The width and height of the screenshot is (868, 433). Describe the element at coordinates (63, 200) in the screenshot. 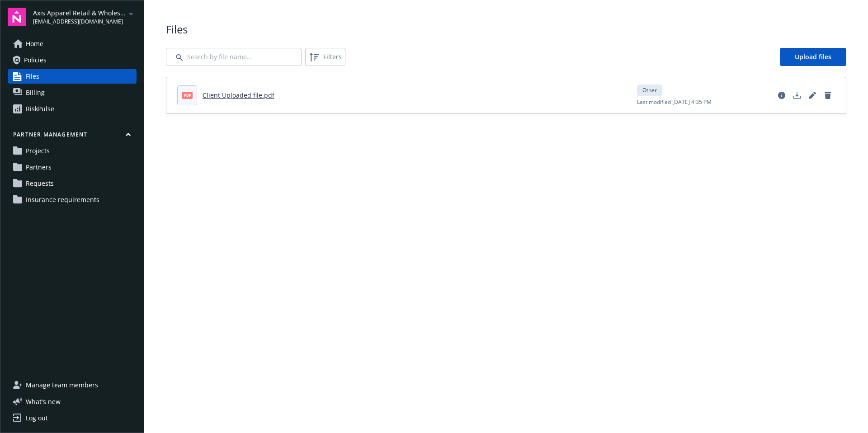

I see `span: Insurance requirements` at that location.